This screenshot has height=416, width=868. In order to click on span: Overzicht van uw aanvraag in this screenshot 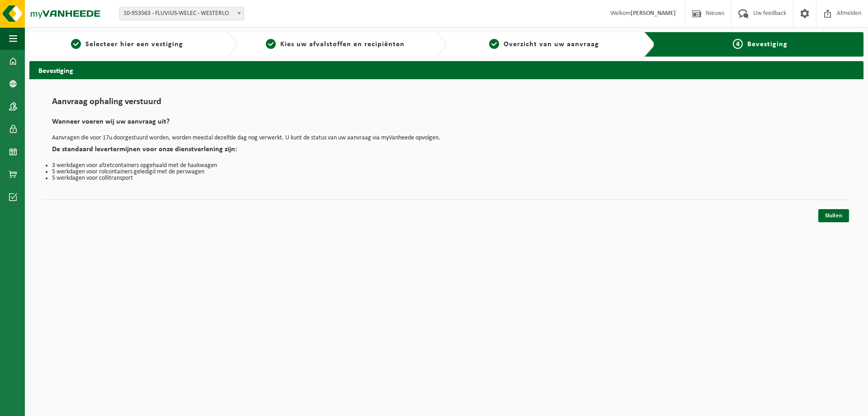, I will do `click(551, 45)`.